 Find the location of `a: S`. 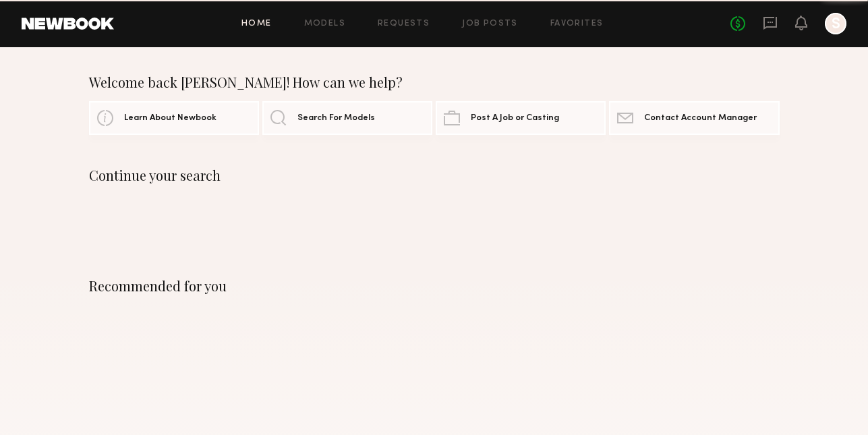

a: S is located at coordinates (835, 24).